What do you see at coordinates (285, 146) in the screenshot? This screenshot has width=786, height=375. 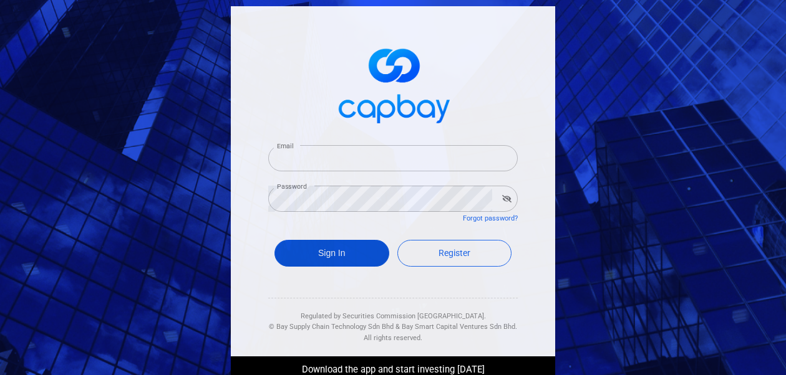 I see `label: Email` at bounding box center [285, 146].